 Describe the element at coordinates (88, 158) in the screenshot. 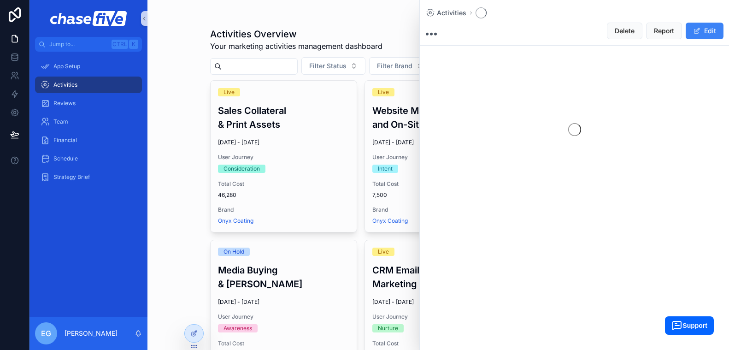

I see `a: Schedule` at that location.